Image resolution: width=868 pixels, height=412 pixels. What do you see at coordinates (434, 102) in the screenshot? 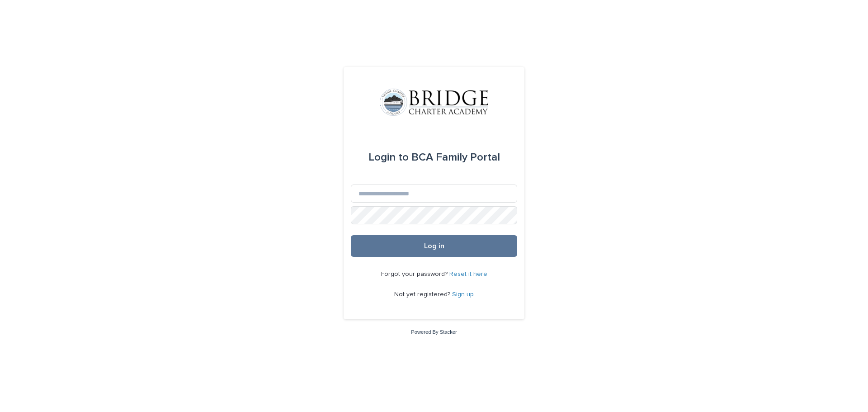
I see `img: V1C1m3IdTEidaUdm9Hs0` at bounding box center [434, 102].